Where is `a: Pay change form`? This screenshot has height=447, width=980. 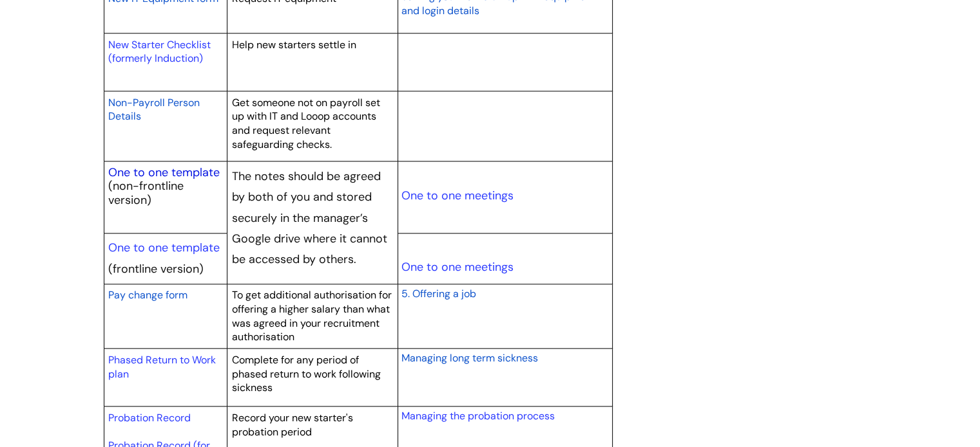
a: Pay change form is located at coordinates (147, 295).